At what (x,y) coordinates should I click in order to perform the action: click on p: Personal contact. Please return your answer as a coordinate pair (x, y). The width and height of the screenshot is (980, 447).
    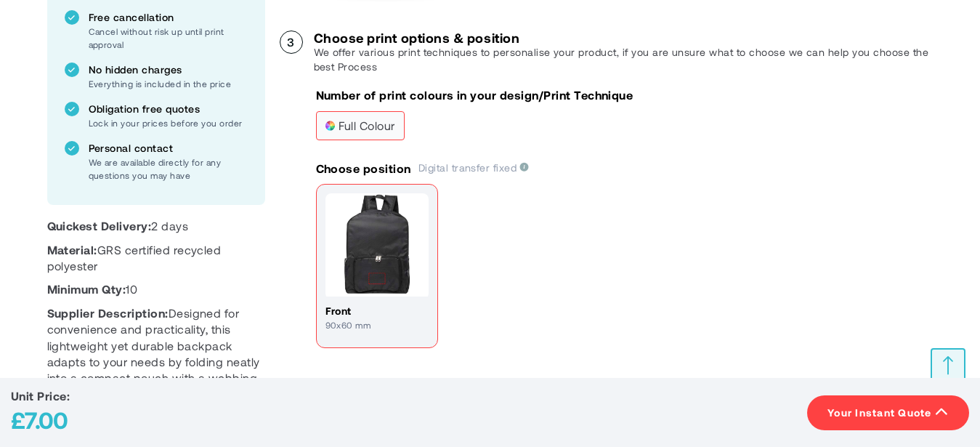
    Looking at the image, I should click on (168, 148).